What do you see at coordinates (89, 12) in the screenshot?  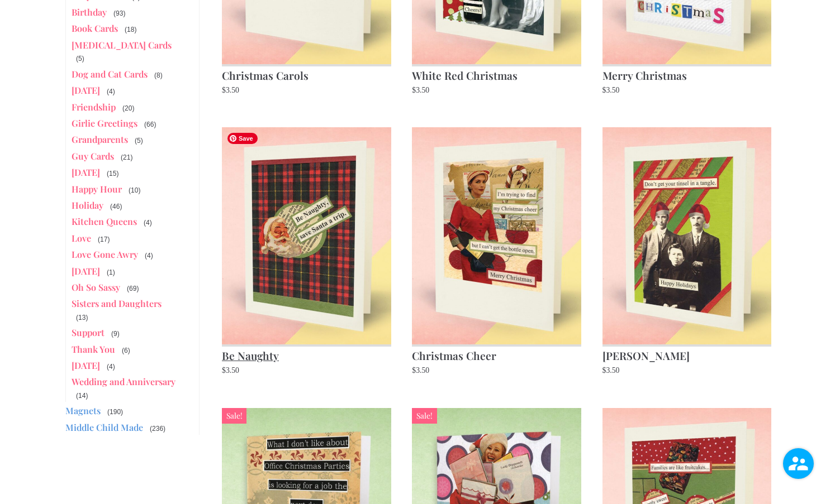 I see `a: Birthday` at bounding box center [89, 12].